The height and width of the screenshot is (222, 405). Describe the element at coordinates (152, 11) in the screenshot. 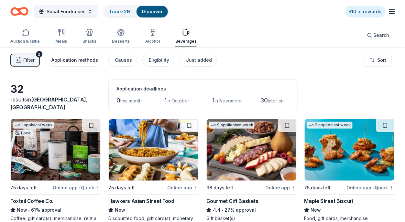

I see `a: Discover` at that location.